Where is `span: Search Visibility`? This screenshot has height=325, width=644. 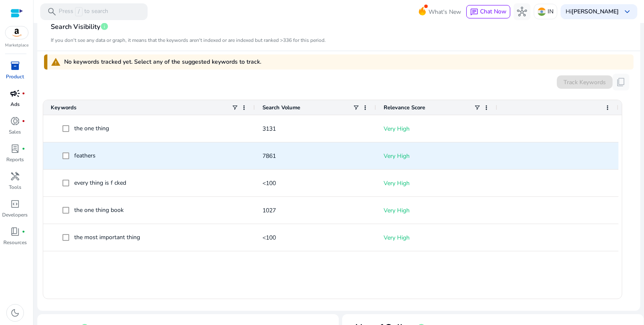
span: Search Visibility is located at coordinates (75, 26).